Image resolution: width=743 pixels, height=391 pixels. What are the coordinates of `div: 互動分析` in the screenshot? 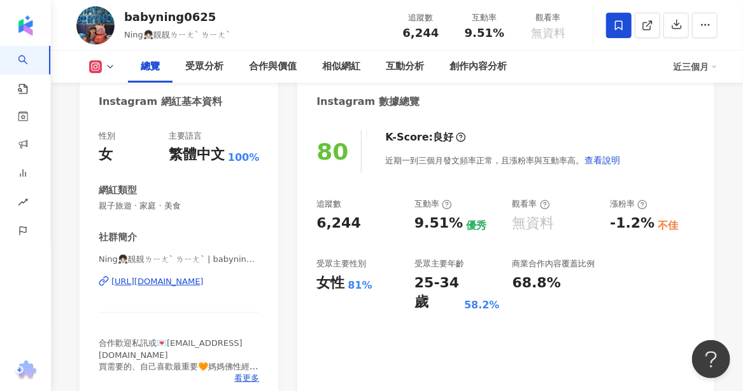 It's located at (405, 67).